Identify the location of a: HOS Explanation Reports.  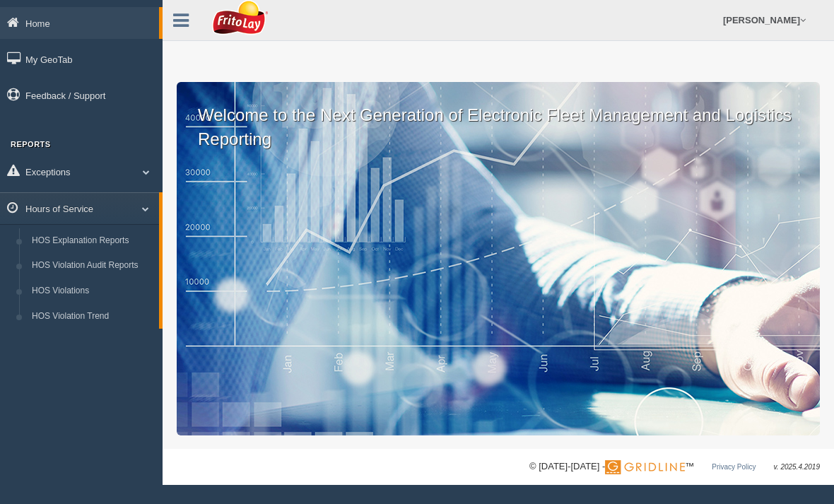
(92, 241).